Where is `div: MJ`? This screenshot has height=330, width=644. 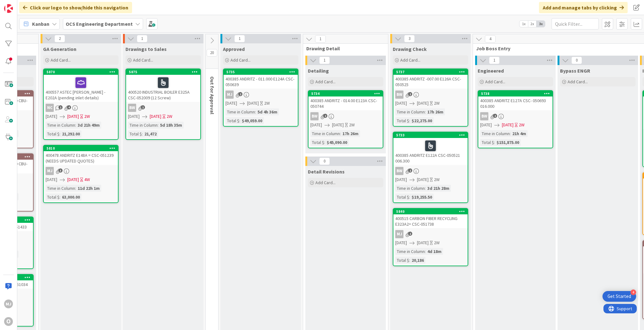 div: MJ is located at coordinates (8, 304).